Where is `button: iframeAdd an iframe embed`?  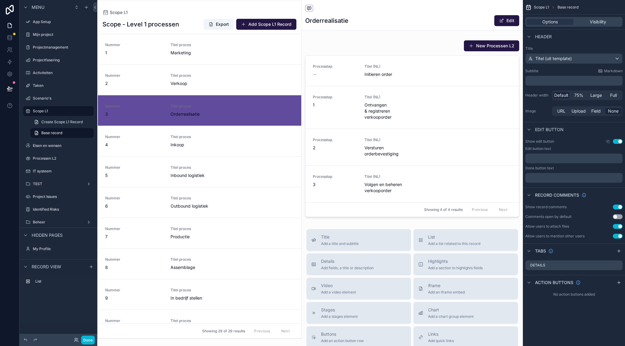
button: iframeAdd an iframe embed is located at coordinates (466, 289).